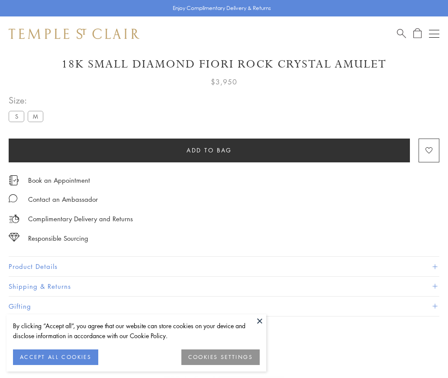 The image size is (448, 378). I want to click on div: Responsible Sourcing, so click(58, 238).